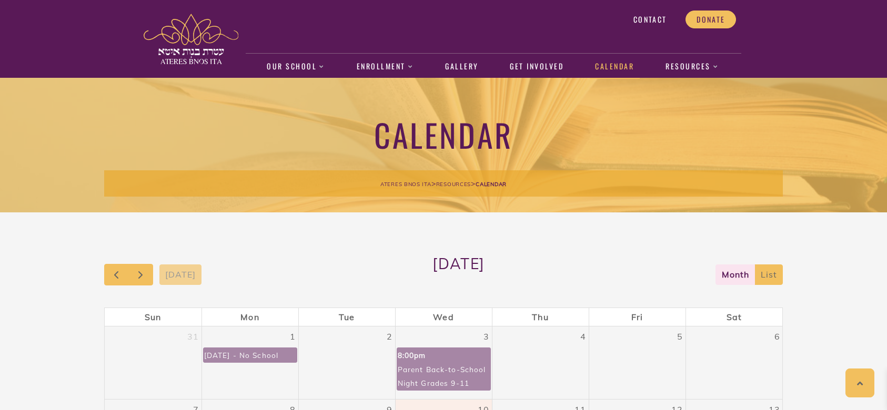 The image size is (887, 410). Describe the element at coordinates (191, 39) in the screenshot. I see `img: ateres` at that location.